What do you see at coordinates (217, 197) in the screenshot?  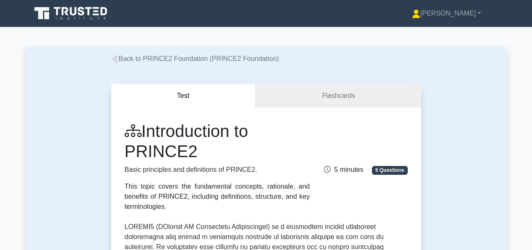 I see `div: This topic covers the fundamental concepts, rationale, and benefits of PRINCE2, including definit...` at bounding box center [217, 197].